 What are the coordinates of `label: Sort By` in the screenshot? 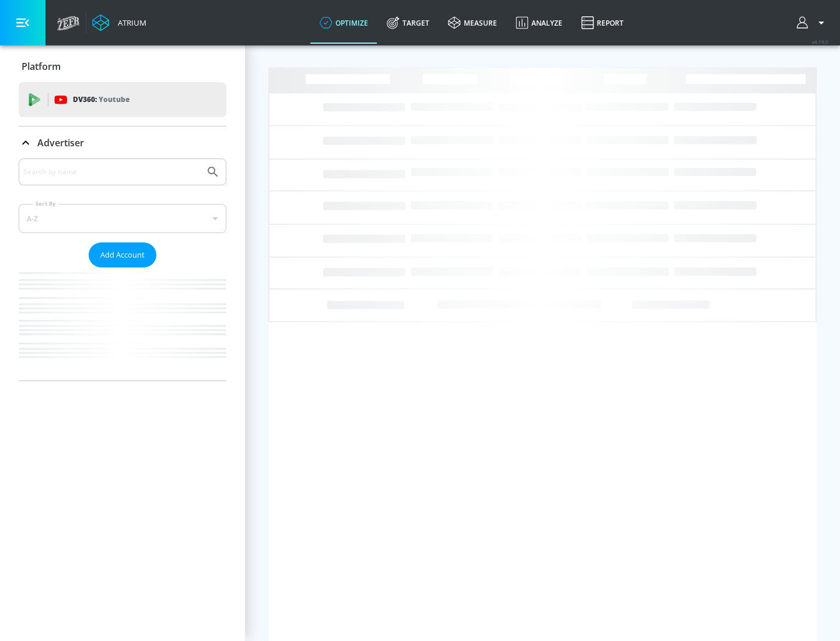 It's located at (46, 204).